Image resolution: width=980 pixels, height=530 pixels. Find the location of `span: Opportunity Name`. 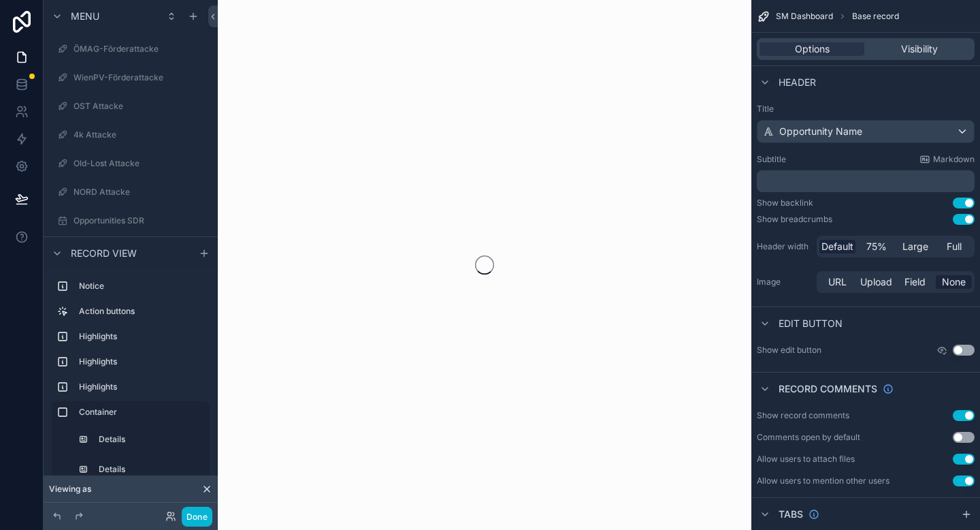

span: Opportunity Name is located at coordinates (821, 132).